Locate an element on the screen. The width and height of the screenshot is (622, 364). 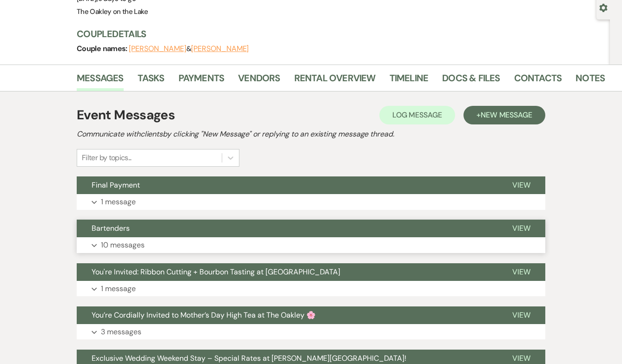
button: 10 messages is located at coordinates (311, 245).